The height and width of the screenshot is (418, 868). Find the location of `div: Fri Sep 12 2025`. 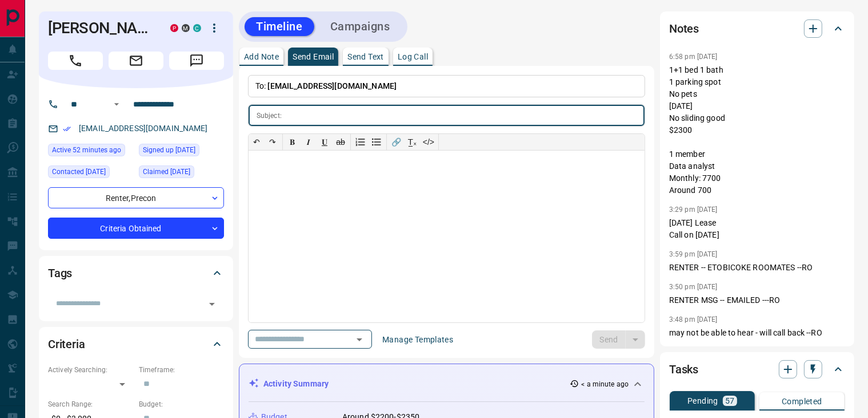

div: Fri Sep 12 2025 is located at coordinates (90, 152).